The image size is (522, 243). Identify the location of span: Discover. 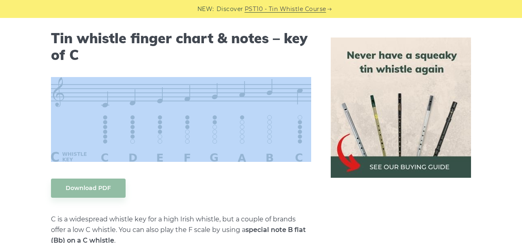
(230, 9).